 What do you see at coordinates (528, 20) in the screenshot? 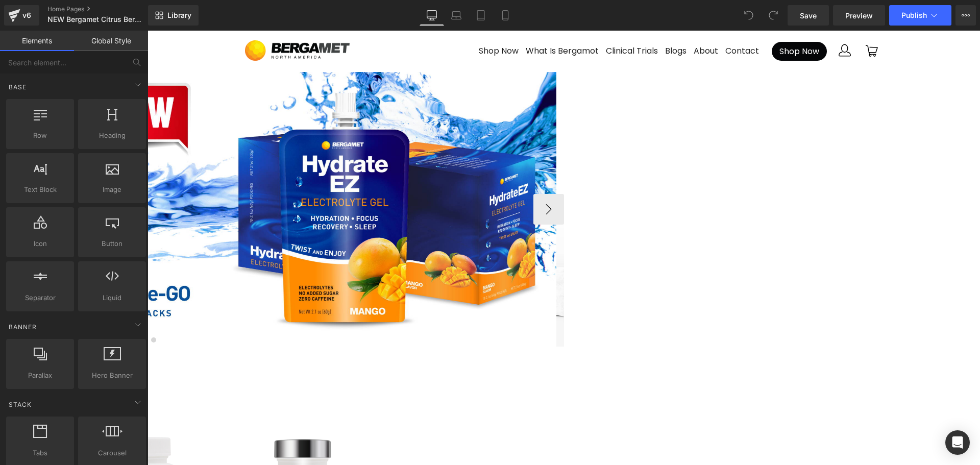
I see `a: Blogs` at bounding box center [528, 20].